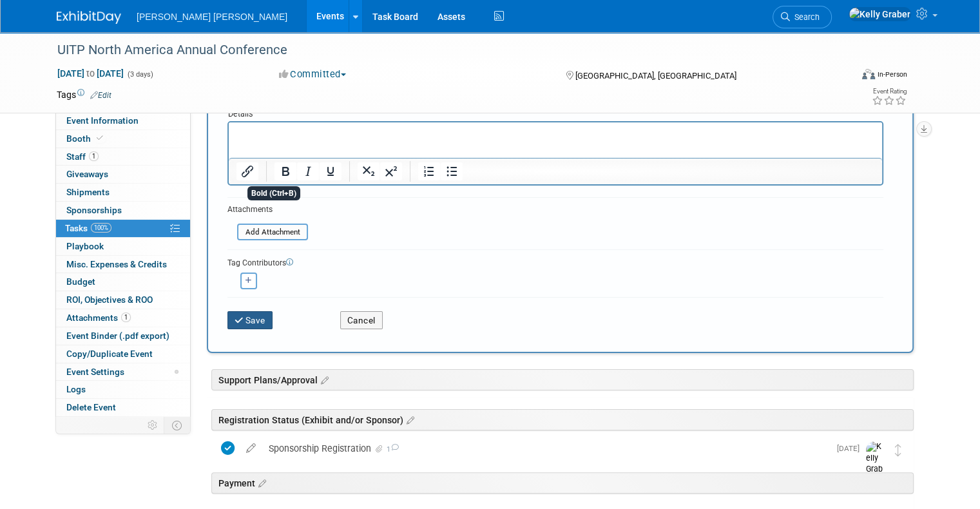  Describe the element at coordinates (85, 138) in the screenshot. I see `span: Booth` at that location.